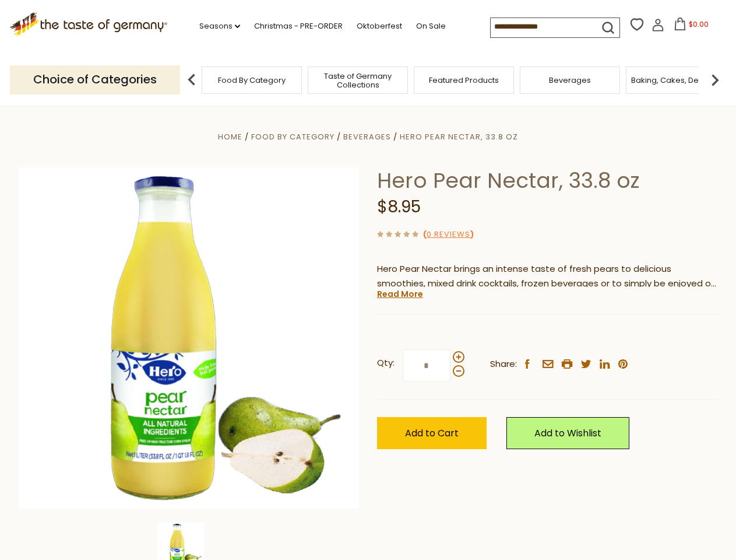 This screenshot has width=736, height=560. What do you see at coordinates (432, 433) in the screenshot?
I see `button: Add to Cart` at bounding box center [432, 433].